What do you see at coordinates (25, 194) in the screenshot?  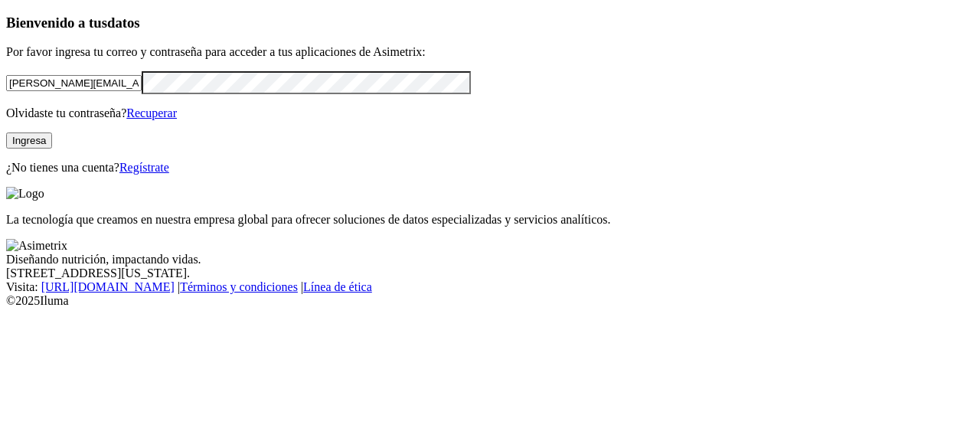 I see `img: Logo` at bounding box center [25, 194].